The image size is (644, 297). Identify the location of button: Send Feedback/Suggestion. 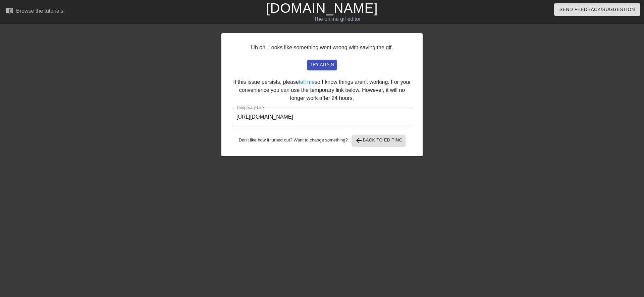
(597, 9).